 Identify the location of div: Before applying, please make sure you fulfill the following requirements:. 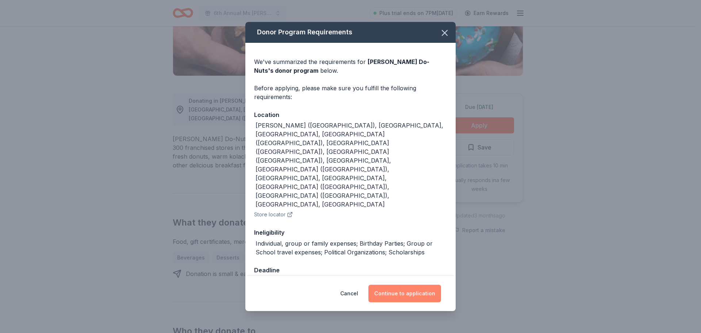
(350, 92).